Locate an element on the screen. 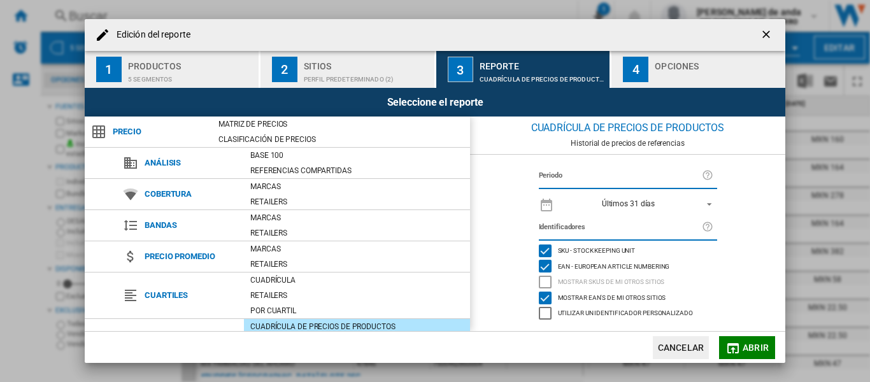  md-checkbox: EAN - European Article Numbering is located at coordinates (628, 266).